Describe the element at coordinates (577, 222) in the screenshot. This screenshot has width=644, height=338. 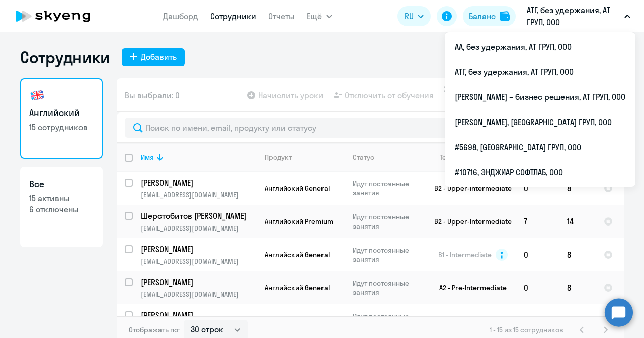
I see `td: 14` at that location.